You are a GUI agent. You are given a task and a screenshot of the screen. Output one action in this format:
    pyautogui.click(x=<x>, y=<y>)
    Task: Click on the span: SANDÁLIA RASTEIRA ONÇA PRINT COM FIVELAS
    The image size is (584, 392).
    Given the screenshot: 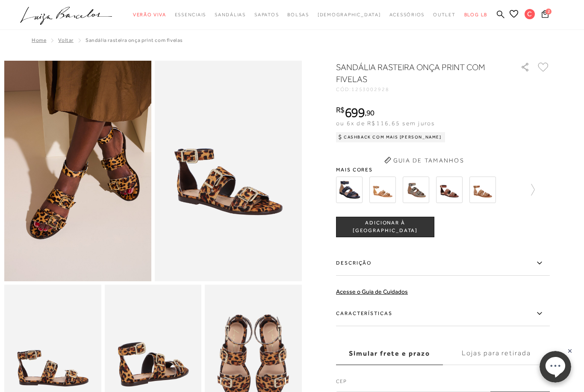 What is the action you would take?
    pyautogui.click(x=134, y=40)
    